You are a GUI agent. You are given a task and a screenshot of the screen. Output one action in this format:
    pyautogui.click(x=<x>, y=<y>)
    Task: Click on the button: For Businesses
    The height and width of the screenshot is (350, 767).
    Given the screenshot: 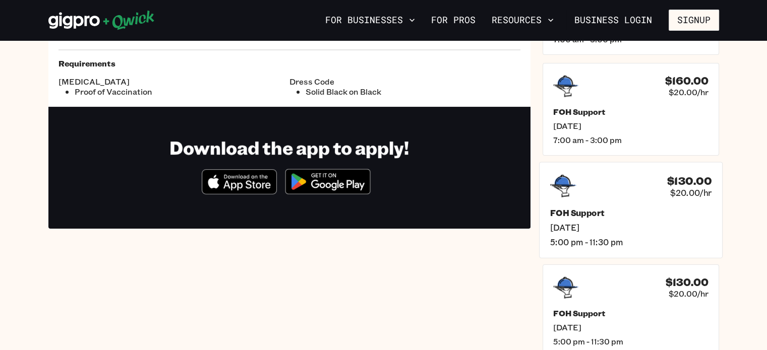 What is the action you would take?
    pyautogui.click(x=370, y=20)
    